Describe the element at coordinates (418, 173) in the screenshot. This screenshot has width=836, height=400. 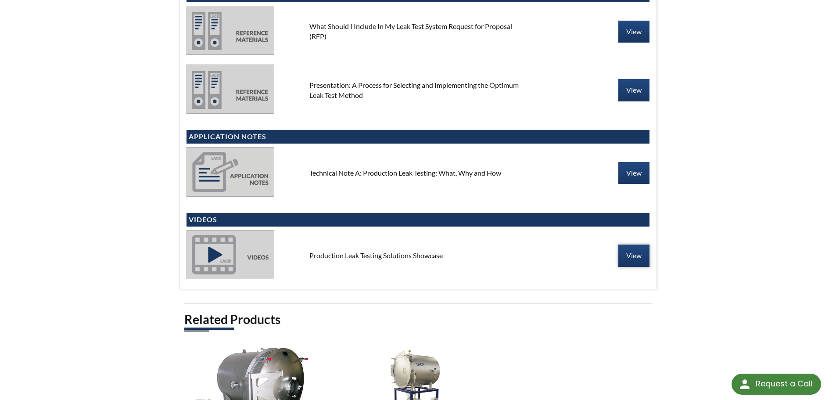
I see `div: Technical Note A: Production Leak Testing: What, Why and How` at that location.